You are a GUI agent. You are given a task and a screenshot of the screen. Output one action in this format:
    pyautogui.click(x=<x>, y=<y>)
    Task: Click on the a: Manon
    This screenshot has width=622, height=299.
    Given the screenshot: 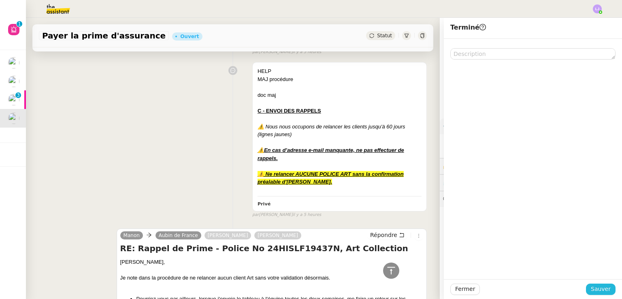 What is the action you would take?
    pyautogui.click(x=132, y=235)
    